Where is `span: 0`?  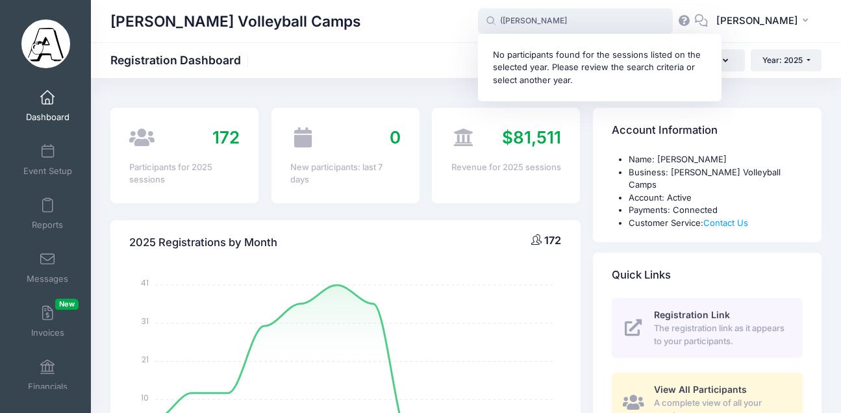
span: 0 is located at coordinates (395, 137).